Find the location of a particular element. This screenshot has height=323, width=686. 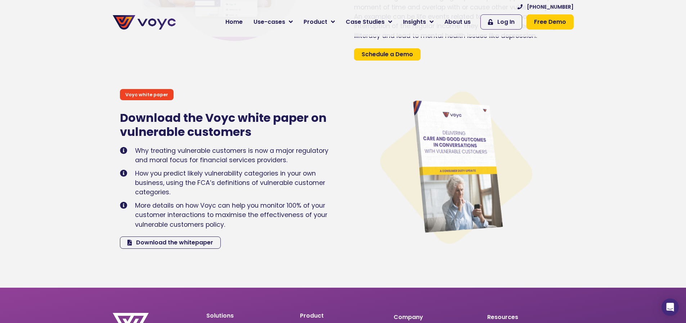

span: Home is located at coordinates (234, 22).